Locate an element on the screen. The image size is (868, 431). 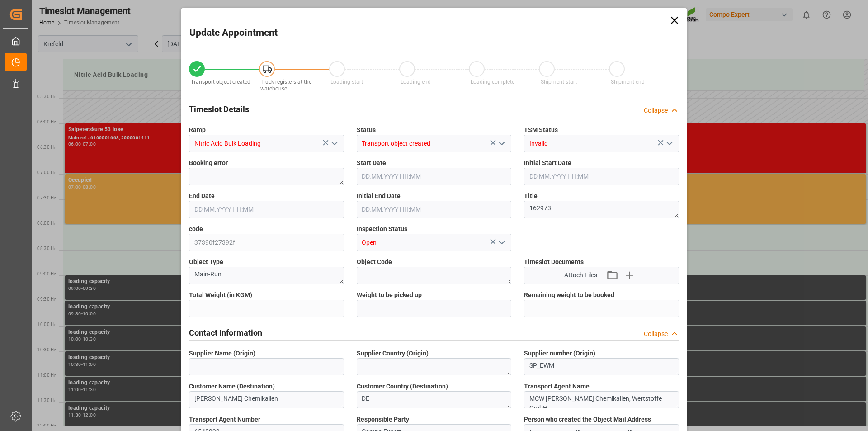
textarea: Main-Run is located at coordinates (266, 275).